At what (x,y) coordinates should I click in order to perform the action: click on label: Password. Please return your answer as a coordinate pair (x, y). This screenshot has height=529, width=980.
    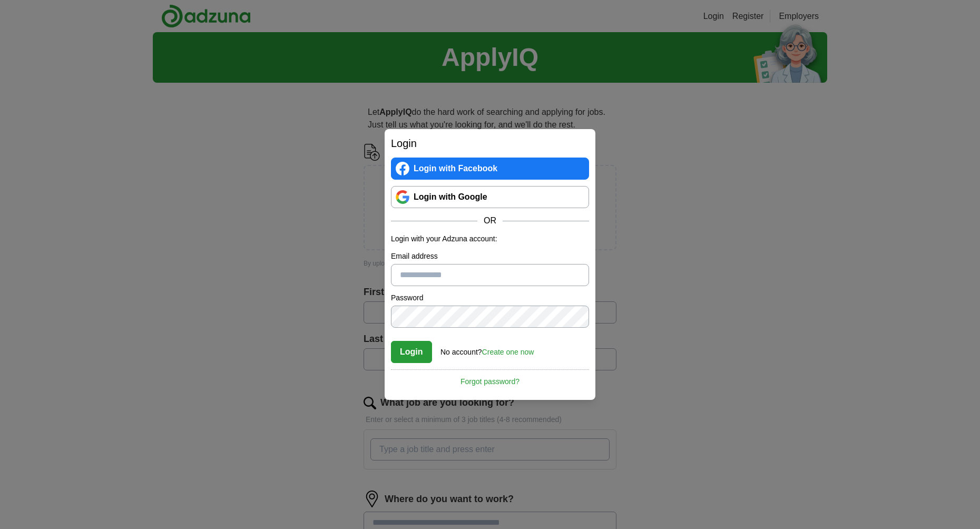
    Looking at the image, I should click on (490, 298).